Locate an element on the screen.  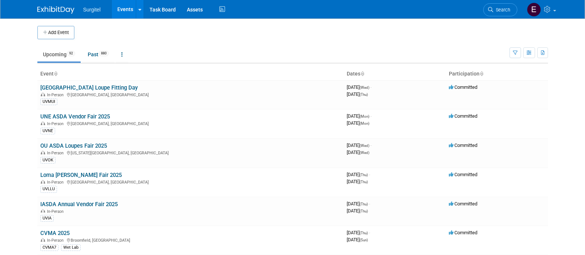
div: UVMUI is located at coordinates (49, 102).